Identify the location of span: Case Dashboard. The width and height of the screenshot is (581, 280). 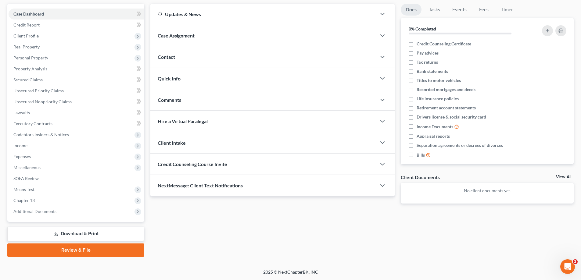
(29, 14).